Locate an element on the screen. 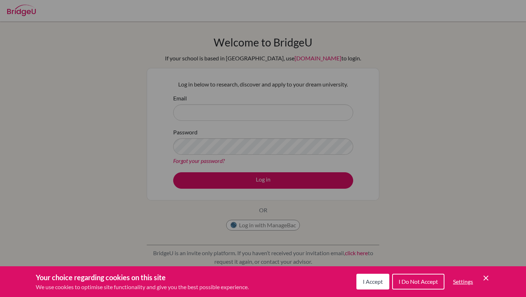 This screenshot has width=526, height=297. button: Settings is located at coordinates (463, 282).